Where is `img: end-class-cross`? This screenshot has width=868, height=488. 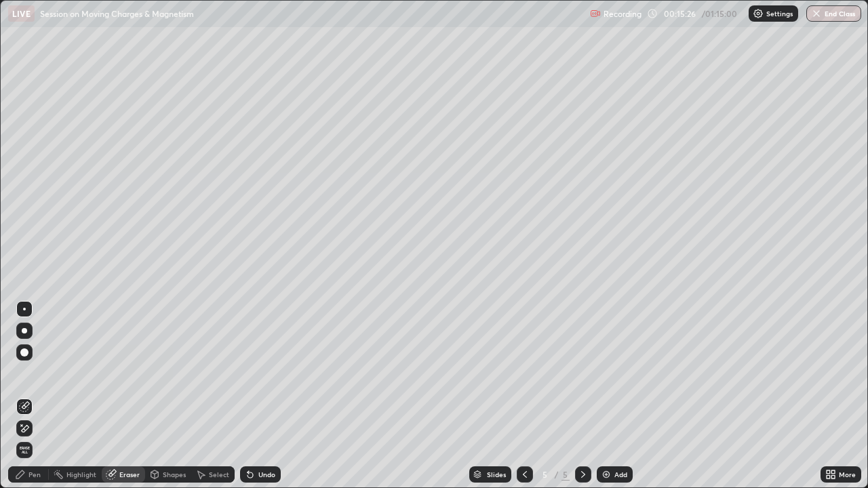 img: end-class-cross is located at coordinates (817, 14).